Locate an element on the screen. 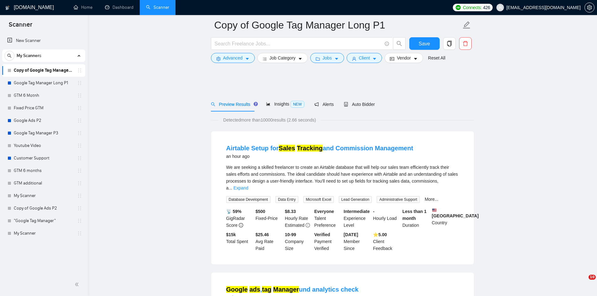 The height and width of the screenshot is (296, 597). a: Fixed Price GTM is located at coordinates (44, 108).